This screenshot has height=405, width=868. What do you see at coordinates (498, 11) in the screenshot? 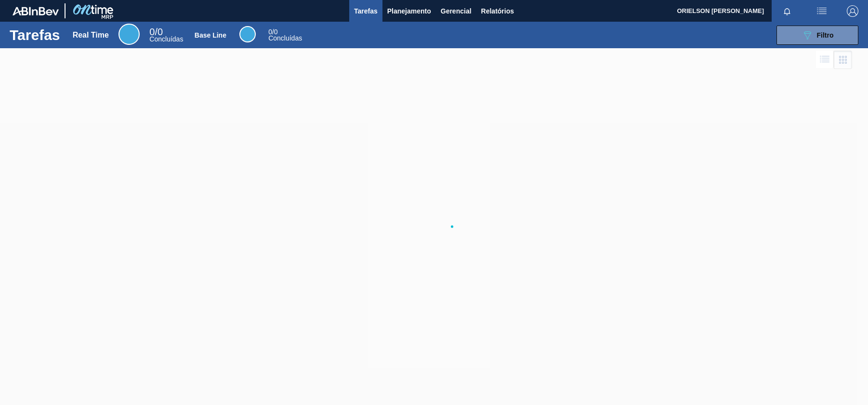
I see `span: Relatórios` at bounding box center [498, 11].